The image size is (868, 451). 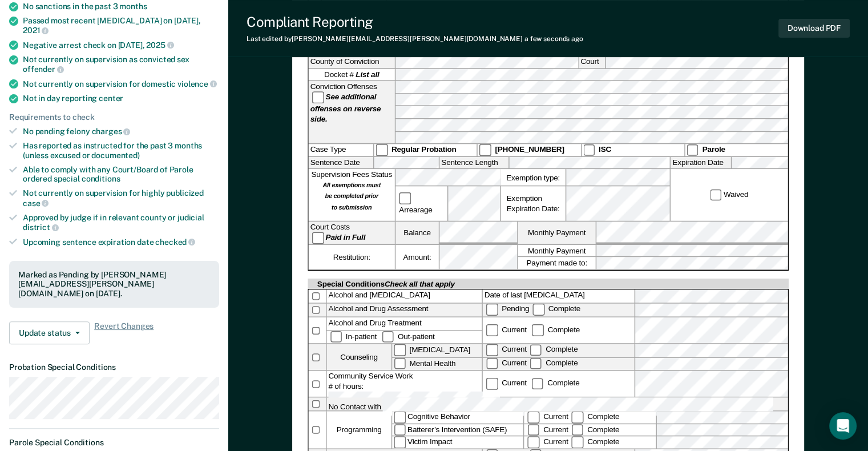 What do you see at coordinates (417, 233) in the screenshot?
I see `label: Balance` at bounding box center [417, 233].